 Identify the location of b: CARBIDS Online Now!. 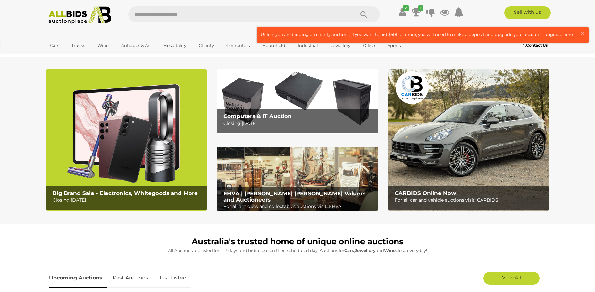
(426, 193).